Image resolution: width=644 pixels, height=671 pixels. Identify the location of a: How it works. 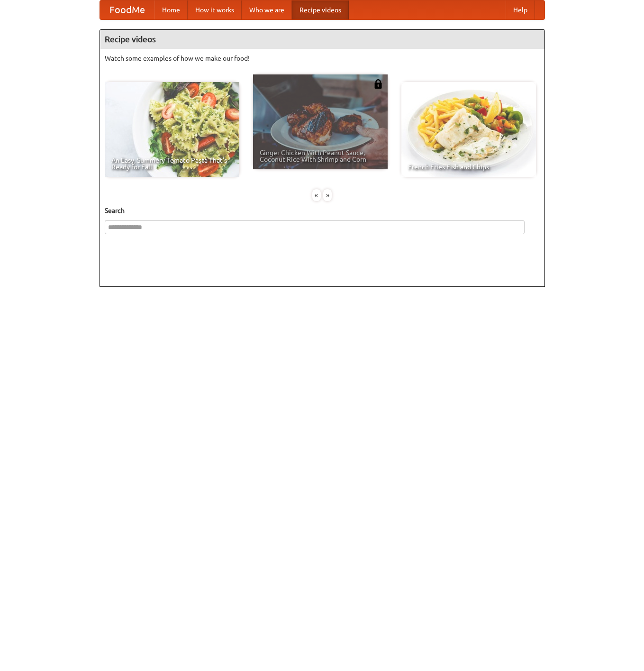
(214, 10).